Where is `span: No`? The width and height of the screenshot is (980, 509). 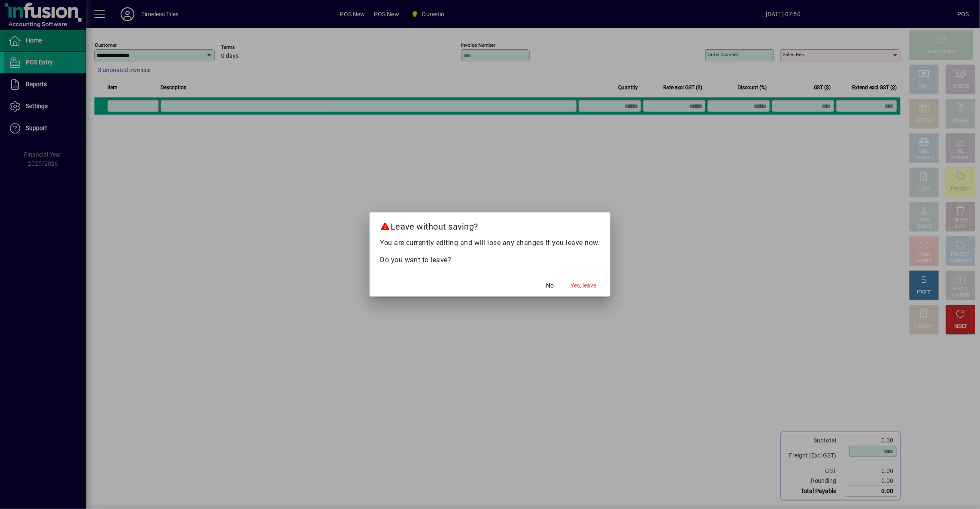
span: No is located at coordinates (550, 285).